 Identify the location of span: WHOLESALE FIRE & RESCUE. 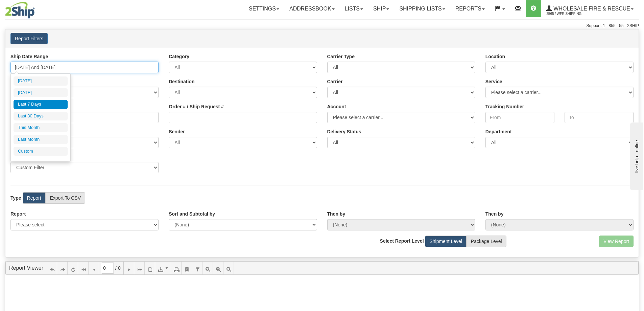
(591, 9).